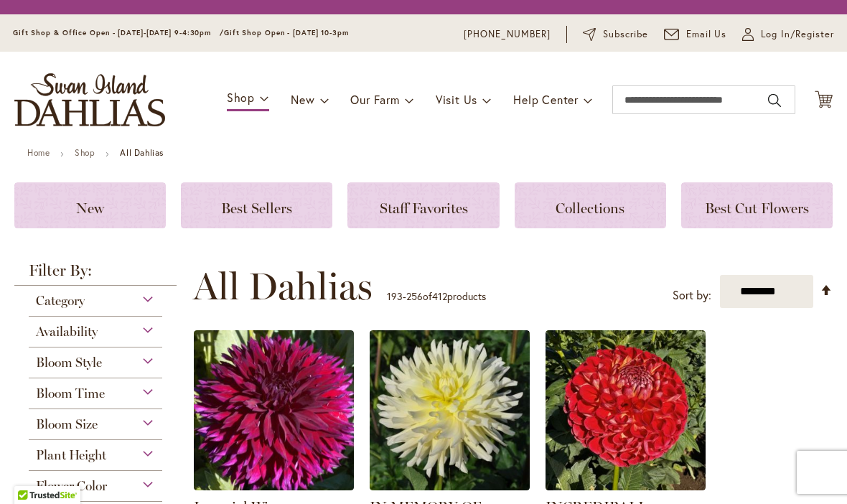  What do you see at coordinates (756, 208) in the screenshot?
I see `span: Best Cut Flowers` at bounding box center [756, 208].